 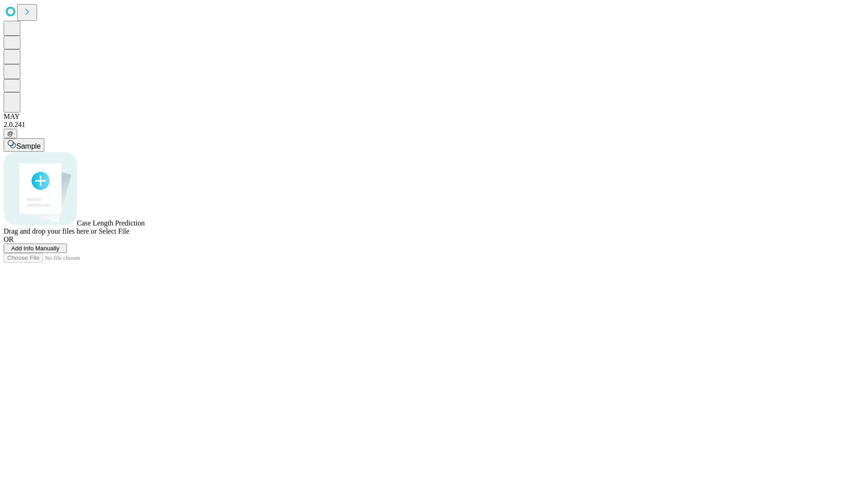 What do you see at coordinates (434, 125) in the screenshot?
I see `div: 2.0.241` at bounding box center [434, 125].